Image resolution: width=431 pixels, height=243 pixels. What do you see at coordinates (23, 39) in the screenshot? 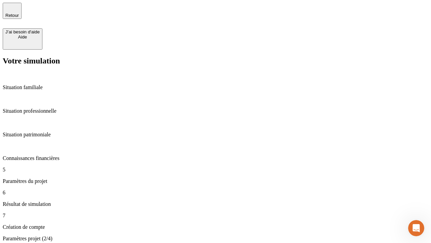
I see `button: J’ai besoin d'aideAide` at bounding box center [23, 39].